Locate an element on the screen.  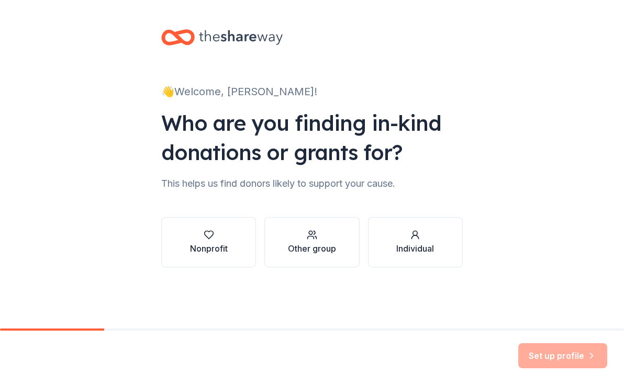
div: Individual is located at coordinates (415, 249).